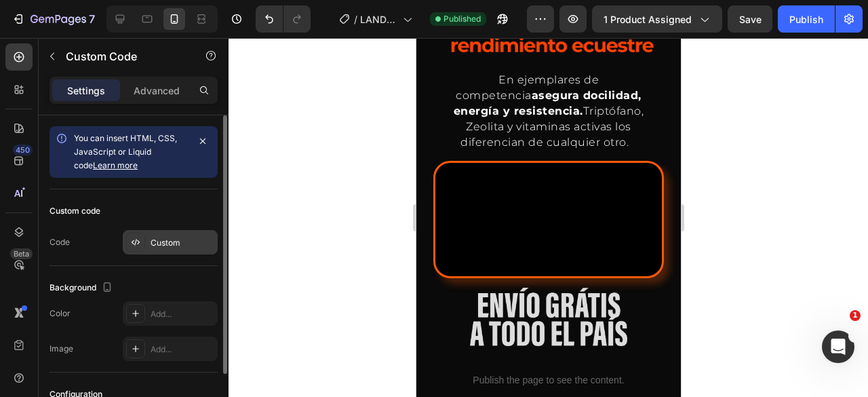 The image size is (868, 397). Describe the element at coordinates (131, 66) in the screenshot. I see `strong: asegura docilidad, energía y resistencia.` at that location.